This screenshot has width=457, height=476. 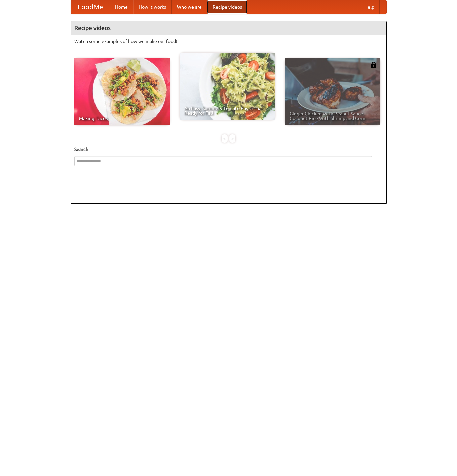 What do you see at coordinates (90, 7) in the screenshot?
I see `a: FoodMe` at bounding box center [90, 7].